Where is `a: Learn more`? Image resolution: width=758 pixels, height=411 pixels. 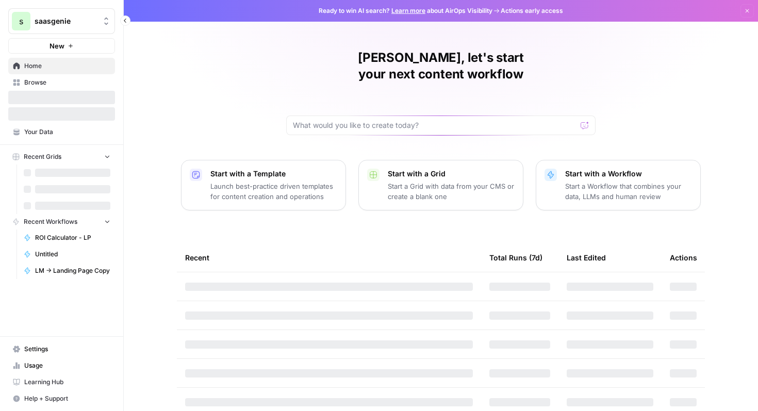
a: Learn more is located at coordinates (408, 10).